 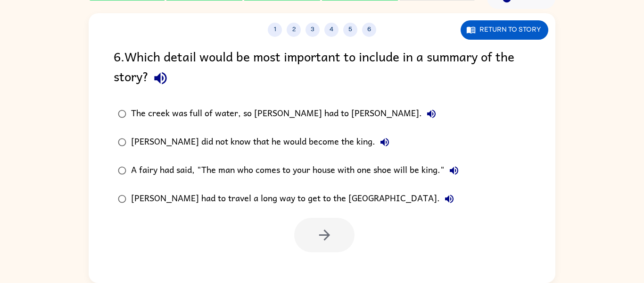 I want to click on button: Return to story, so click(x=504, y=29).